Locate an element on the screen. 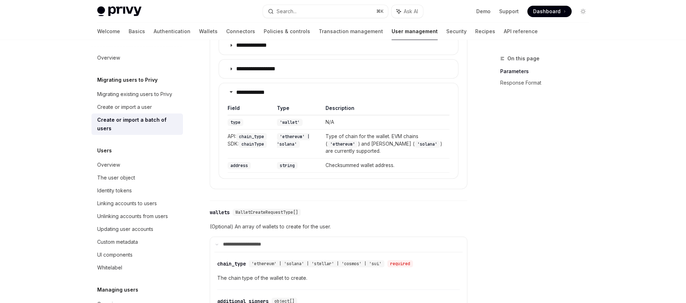  th: Field is located at coordinates (250, 110).